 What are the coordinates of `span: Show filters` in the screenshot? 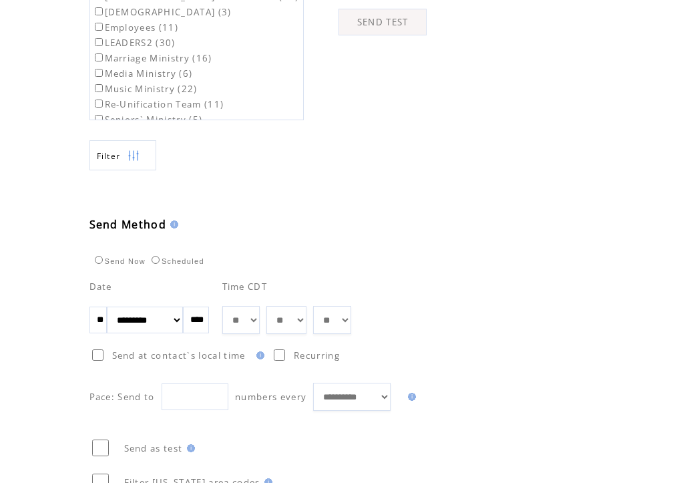 It's located at (109, 156).